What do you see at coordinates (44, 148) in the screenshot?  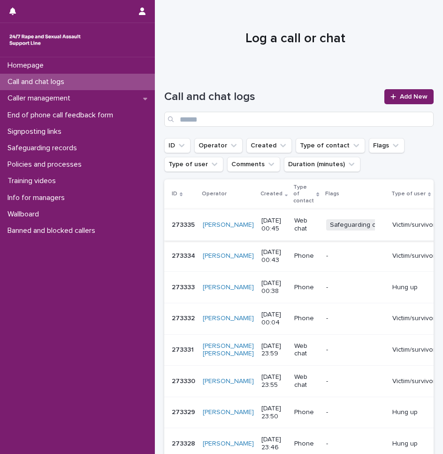 I see `p: Safeguarding records` at bounding box center [44, 148].